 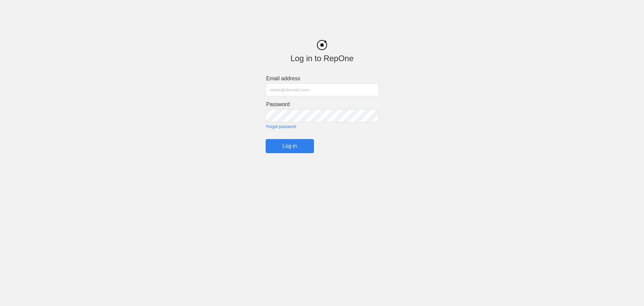 What do you see at coordinates (584, 267) in the screenshot?
I see `div: Chat Widget` at bounding box center [584, 267].